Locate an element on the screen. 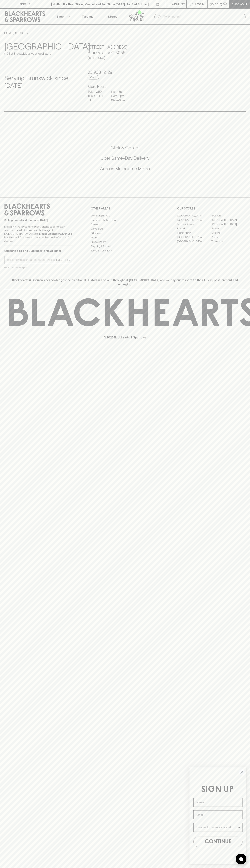  a: Fitzroy North is located at coordinates (194, 233).